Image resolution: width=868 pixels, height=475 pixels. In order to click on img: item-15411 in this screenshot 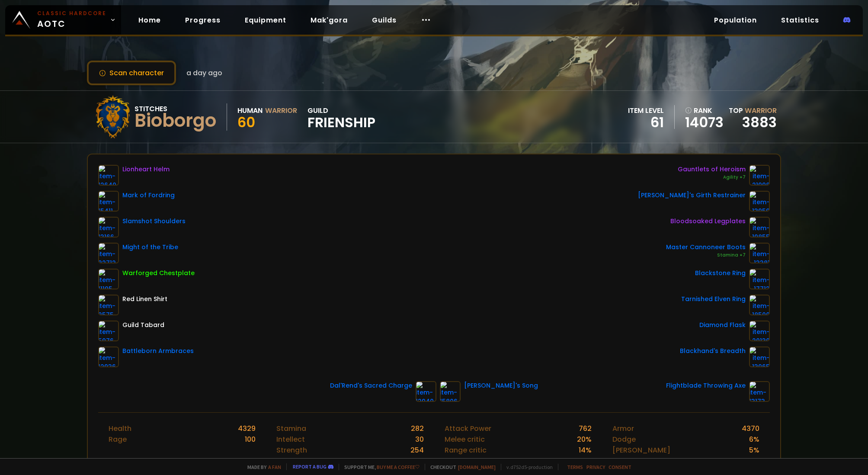, I will do `click(109, 201)`.